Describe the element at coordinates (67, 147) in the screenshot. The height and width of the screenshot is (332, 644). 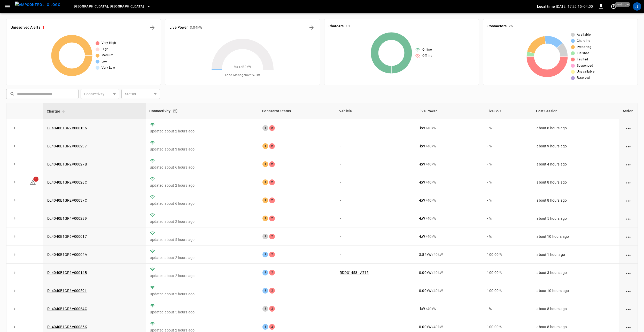
I see `a: DL4040B1GR2V000237` at that location.